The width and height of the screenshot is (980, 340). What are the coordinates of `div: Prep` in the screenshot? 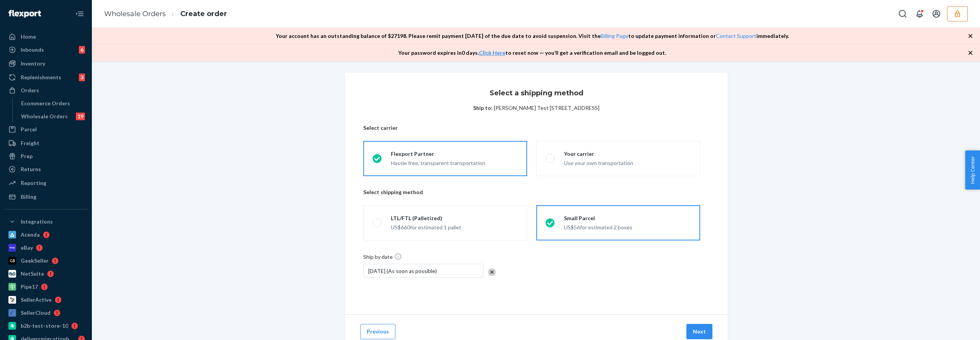 It's located at (27, 156).